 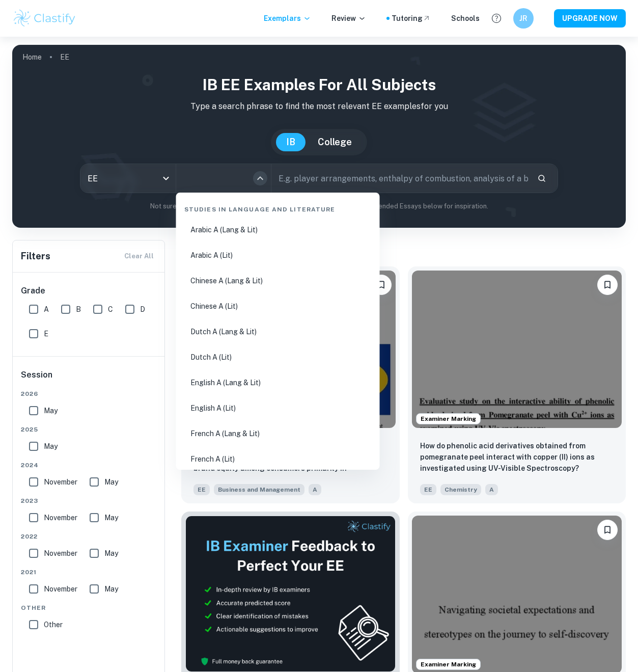 What do you see at coordinates (143, 309) in the screenshot?
I see `span: D` at bounding box center [143, 309].